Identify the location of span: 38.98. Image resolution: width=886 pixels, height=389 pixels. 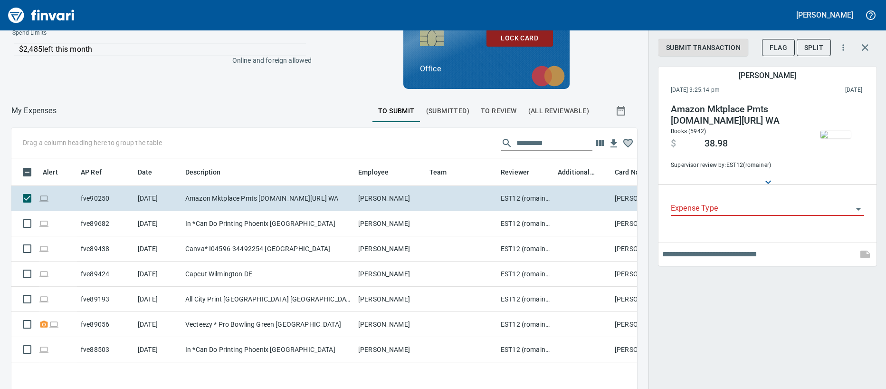
(716, 143).